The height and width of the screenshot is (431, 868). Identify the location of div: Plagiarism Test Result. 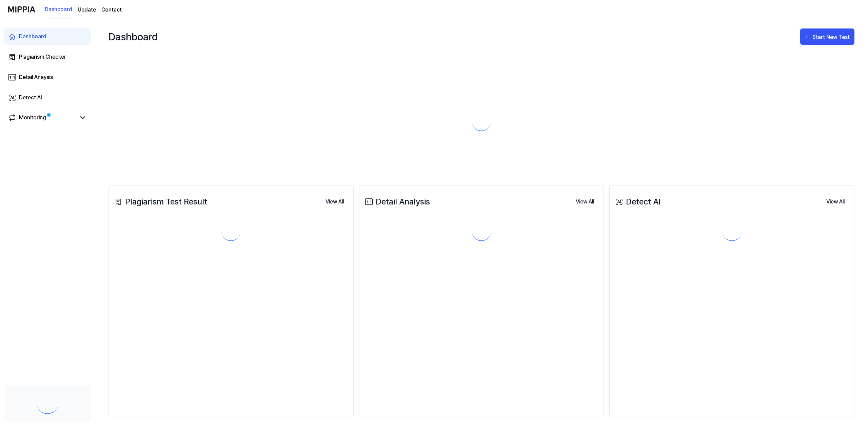
(160, 201).